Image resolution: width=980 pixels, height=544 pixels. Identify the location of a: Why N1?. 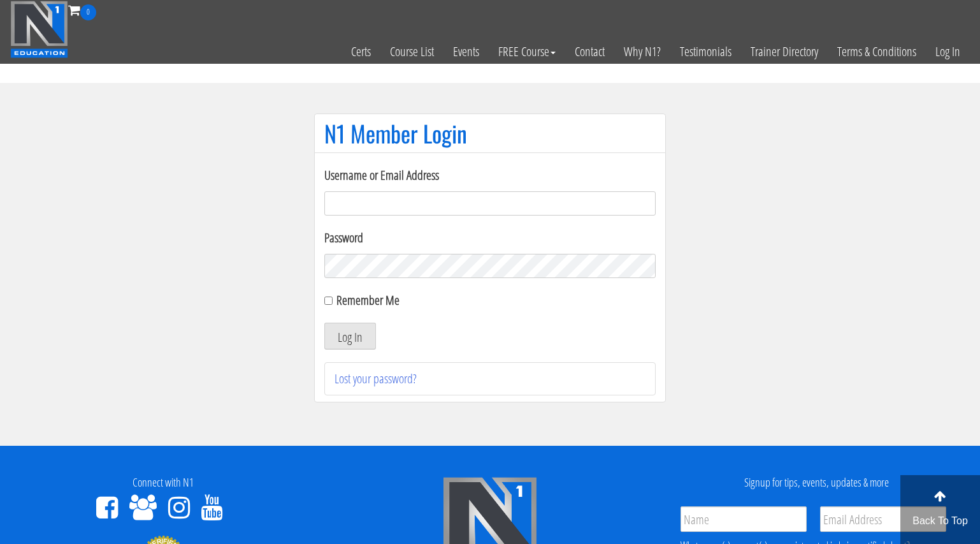
(643, 52).